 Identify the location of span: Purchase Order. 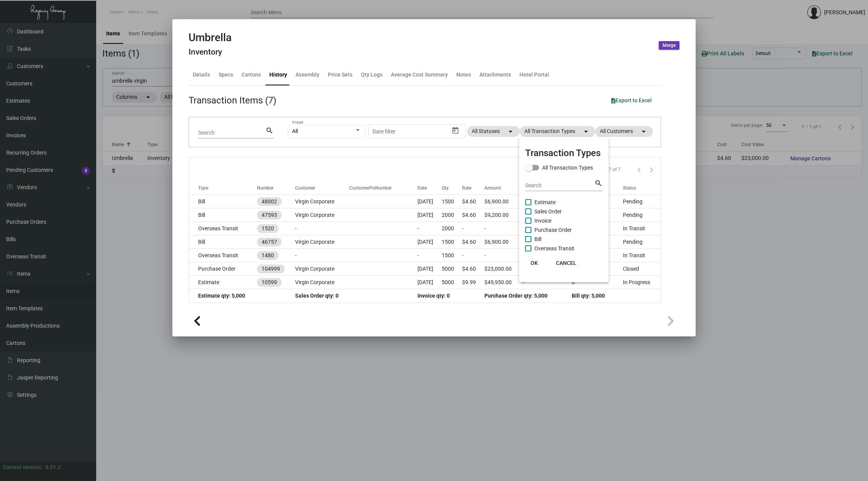
(553, 230).